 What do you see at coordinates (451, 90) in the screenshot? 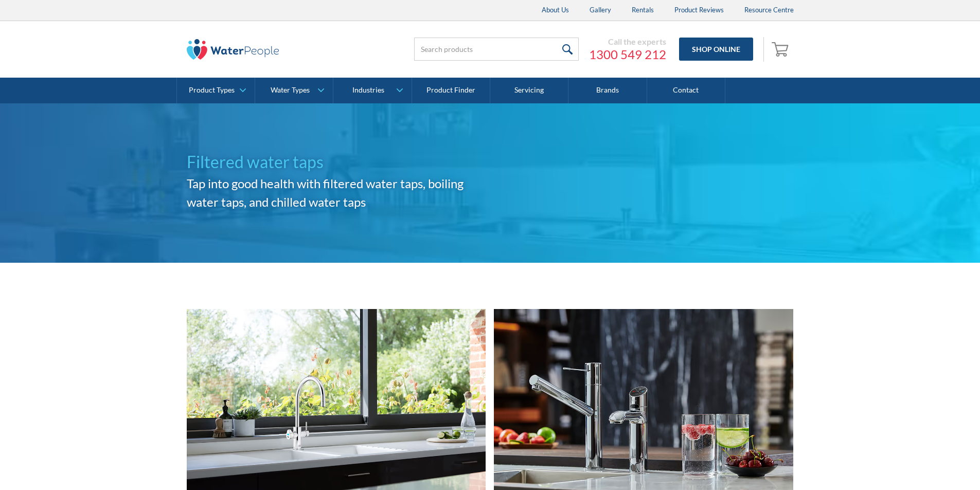
I see `a: Product Finder` at bounding box center [451, 90].